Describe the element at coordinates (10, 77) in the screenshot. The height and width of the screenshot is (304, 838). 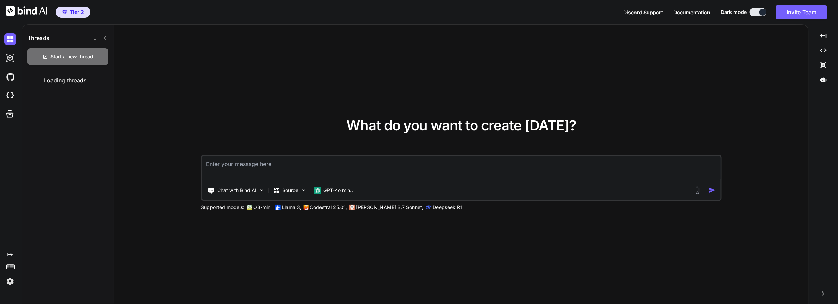
I see `img: githubDark` at that location.